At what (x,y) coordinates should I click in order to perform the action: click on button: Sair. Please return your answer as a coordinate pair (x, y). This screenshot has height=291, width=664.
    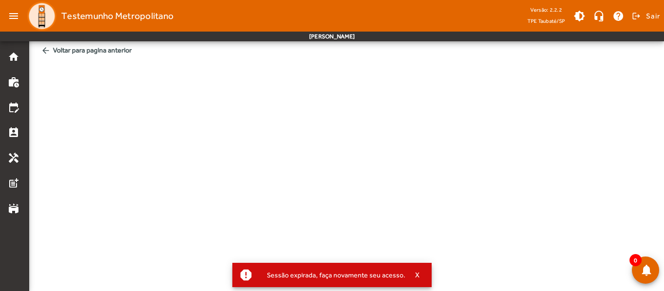
    Looking at the image, I should click on (645, 16).